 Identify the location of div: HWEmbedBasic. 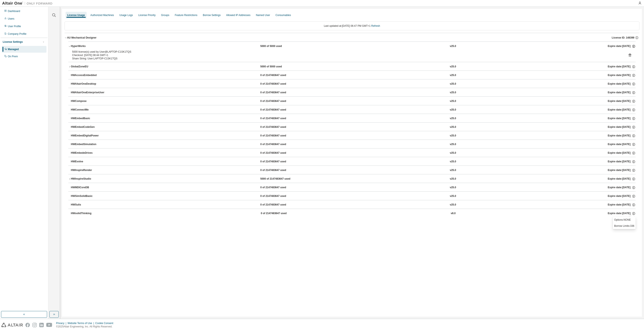
(90, 118).